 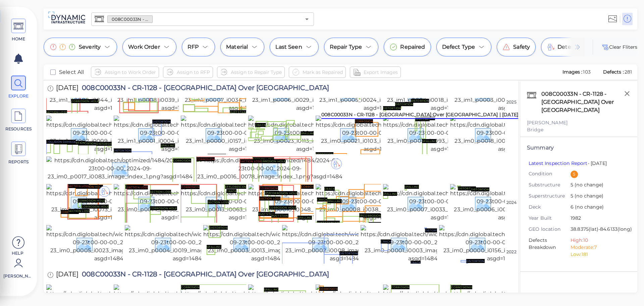 I want to click on div: Bridge, so click(x=578, y=130).